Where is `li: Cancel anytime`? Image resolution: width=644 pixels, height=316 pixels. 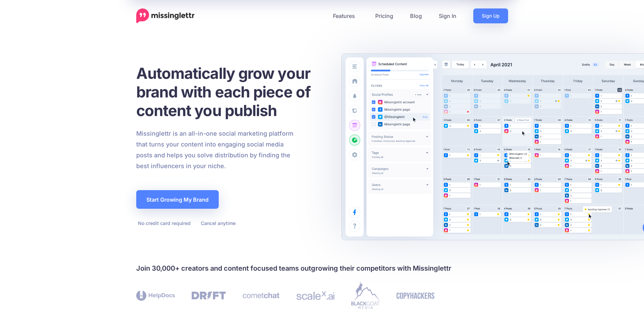
li: Cancel anytime is located at coordinates (217, 223).